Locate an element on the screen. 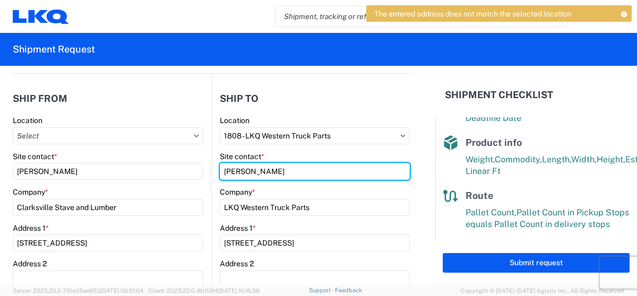  button: Submit request is located at coordinates (536, 263).